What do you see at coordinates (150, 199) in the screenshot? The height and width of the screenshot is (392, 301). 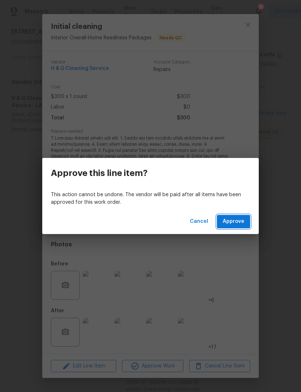 I see `p: This action cannot be undone. The vendor will be paid after all items have been approved for this...` at bounding box center [150, 199].